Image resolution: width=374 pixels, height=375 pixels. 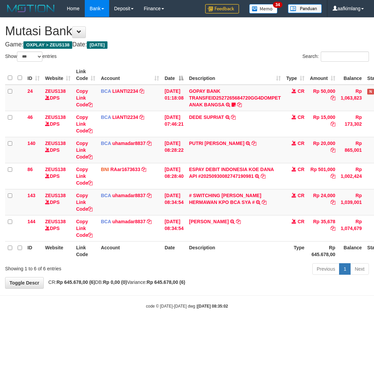 What do you see at coordinates (359, 269) in the screenshot?
I see `a: Next` at bounding box center [359, 269].